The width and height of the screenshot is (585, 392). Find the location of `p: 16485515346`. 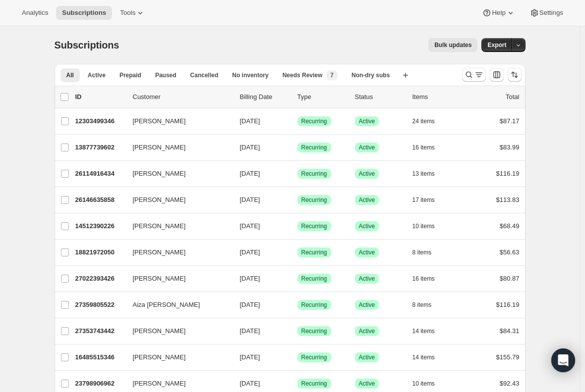

p: 16485515346 is located at coordinates (100, 358).